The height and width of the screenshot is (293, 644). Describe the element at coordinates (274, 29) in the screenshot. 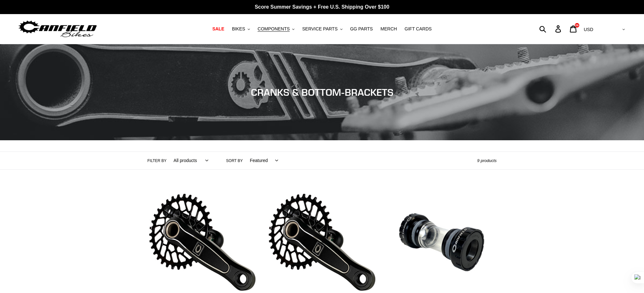

I see `span: COMPONENTS` at that location.